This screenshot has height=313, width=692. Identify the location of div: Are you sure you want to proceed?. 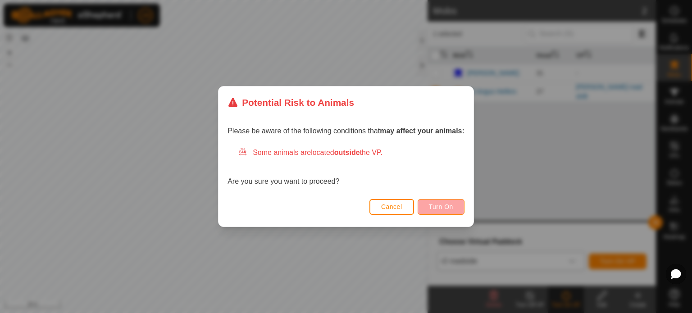
(346, 167).